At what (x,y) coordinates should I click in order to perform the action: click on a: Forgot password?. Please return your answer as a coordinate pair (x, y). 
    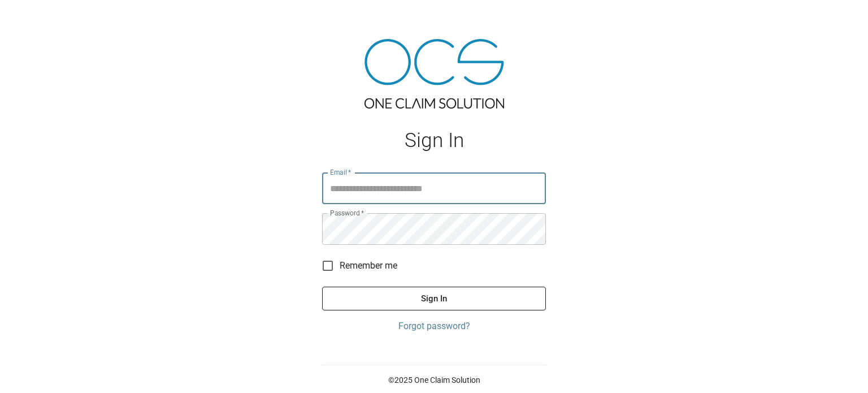
    Looking at the image, I should click on (434, 326).